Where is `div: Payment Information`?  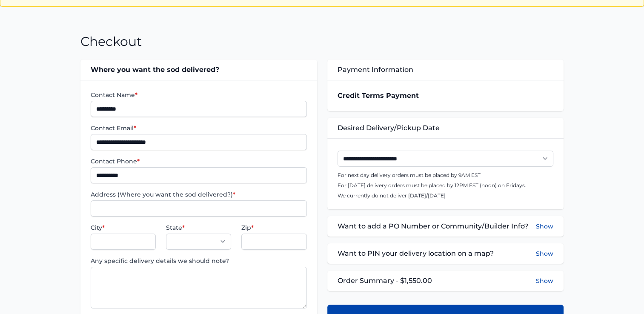 div: Payment Information is located at coordinates (445, 70).